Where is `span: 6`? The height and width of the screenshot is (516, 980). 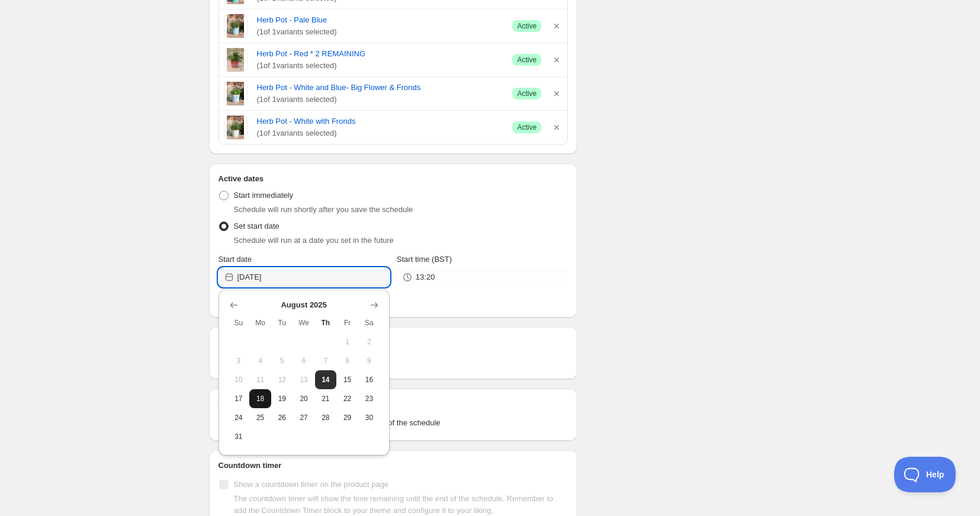
span: 6 is located at coordinates (304, 361).